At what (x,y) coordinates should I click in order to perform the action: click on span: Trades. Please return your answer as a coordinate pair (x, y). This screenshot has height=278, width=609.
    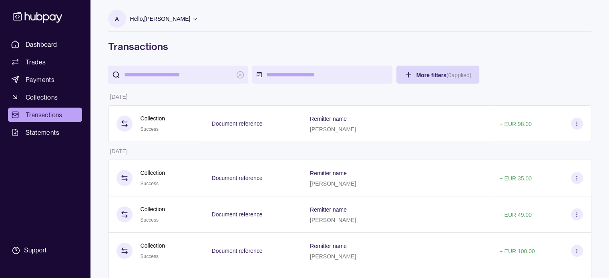
    Looking at the image, I should click on (36, 62).